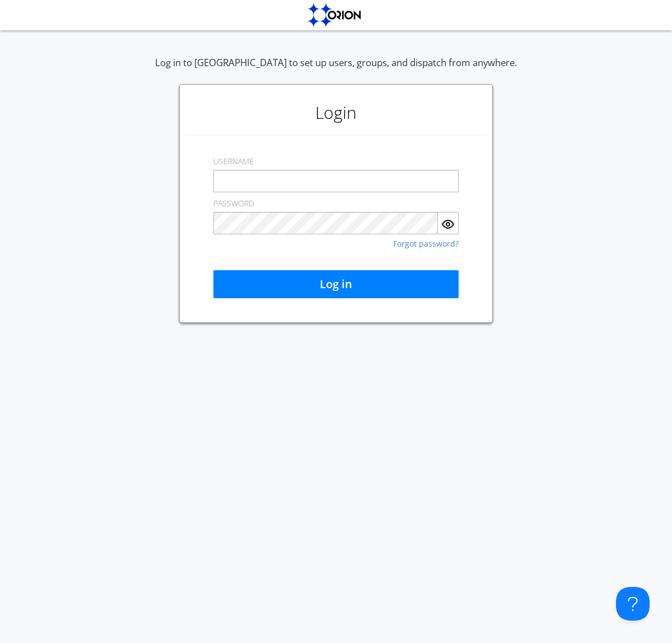 This screenshot has height=643, width=672. I want to click on h1: Login, so click(336, 113).